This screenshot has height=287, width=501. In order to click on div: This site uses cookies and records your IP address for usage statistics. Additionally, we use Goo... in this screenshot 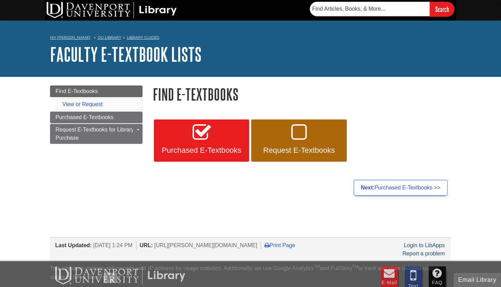, I will do `click(251, 273)`.